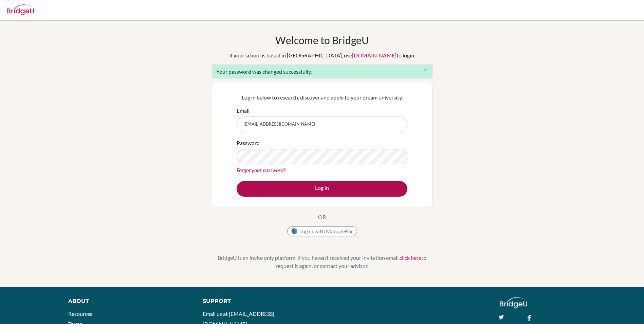 This screenshot has height=324, width=644. Describe the element at coordinates (322, 189) in the screenshot. I see `button: Log in` at that location.